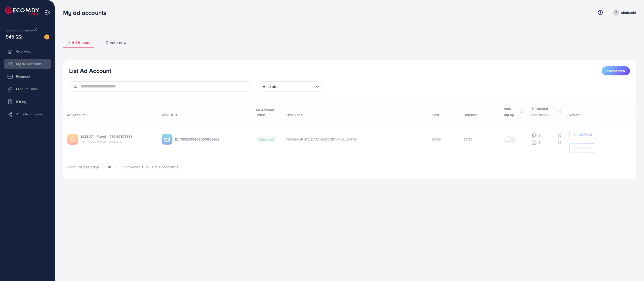 Image resolution: width=644 pixels, height=281 pixels. Describe the element at coordinates (629, 13) in the screenshot. I see `p: shahzain` at that location.